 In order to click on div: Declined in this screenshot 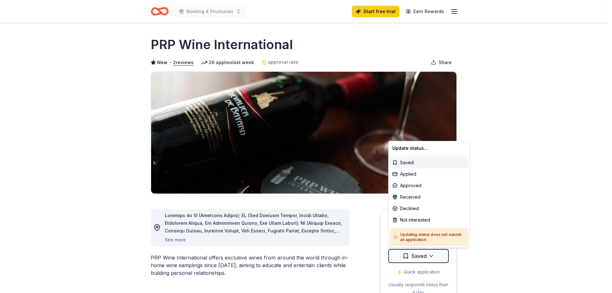, I will do `click(429, 208)`.